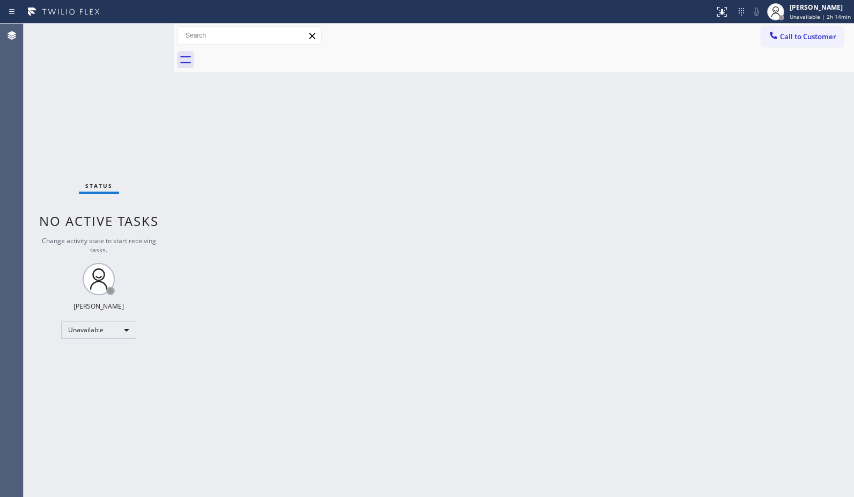  What do you see at coordinates (99, 220) in the screenshot?
I see `span: No active tasks` at bounding box center [99, 220].